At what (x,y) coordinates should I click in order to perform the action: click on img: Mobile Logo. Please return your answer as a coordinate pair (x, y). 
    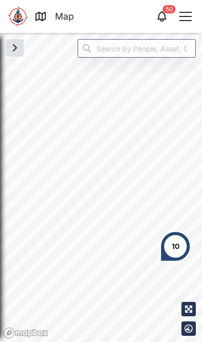
    Looking at the image, I should click on (18, 16).